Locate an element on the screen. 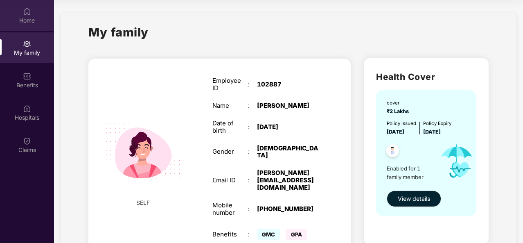 The image size is (523, 243). div: Mobile number is located at coordinates (230, 209).